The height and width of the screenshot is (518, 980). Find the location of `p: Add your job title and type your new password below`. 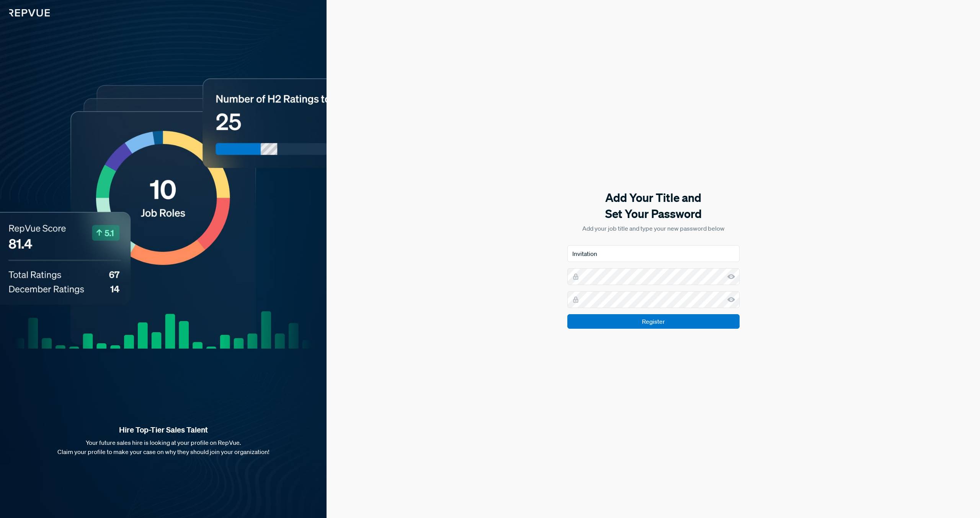

p: Add your job title and type your new password below is located at coordinates (654, 228).